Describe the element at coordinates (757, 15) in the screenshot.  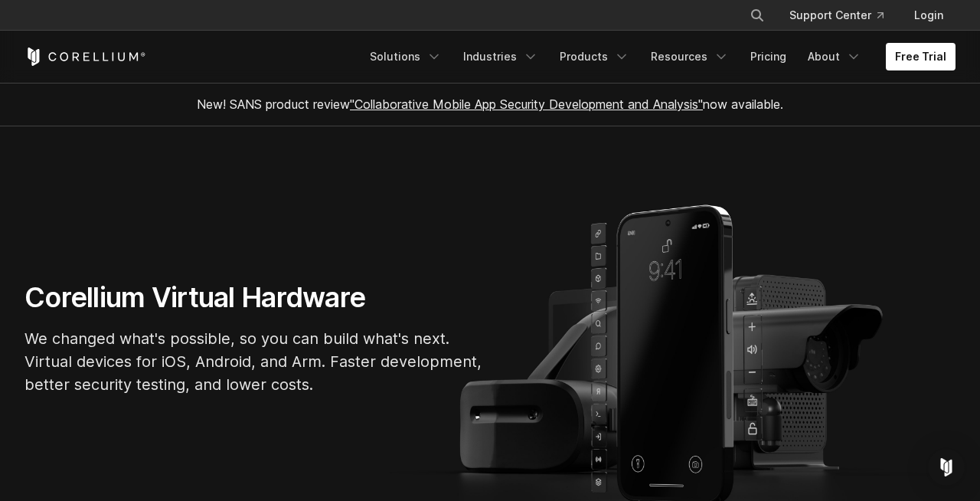
I see `button: Search` at that location.